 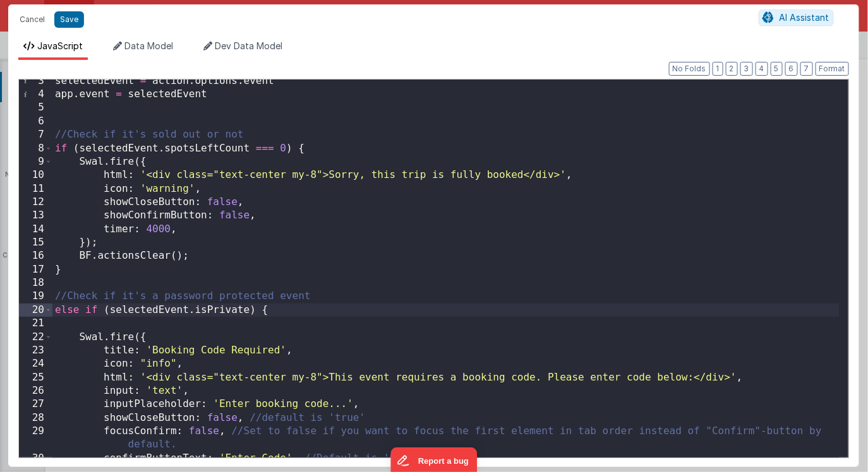 What do you see at coordinates (35, 107) in the screenshot?
I see `div: 5` at bounding box center [35, 107].